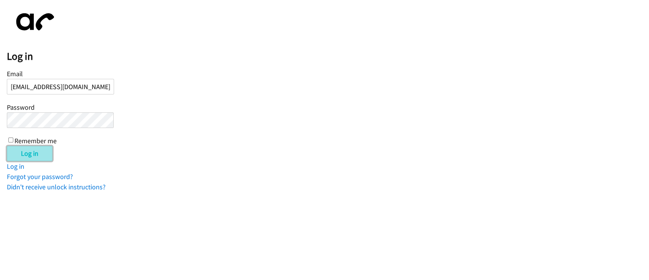 The height and width of the screenshot is (280, 649). What do you see at coordinates (40, 176) in the screenshot?
I see `a: Forgot your password?` at bounding box center [40, 176].